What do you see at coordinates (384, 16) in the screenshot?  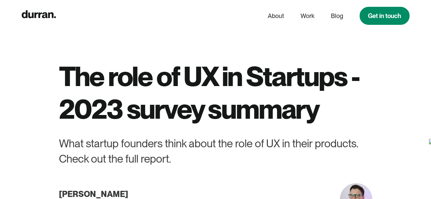 I see `a: Get in touch` at bounding box center [384, 16].